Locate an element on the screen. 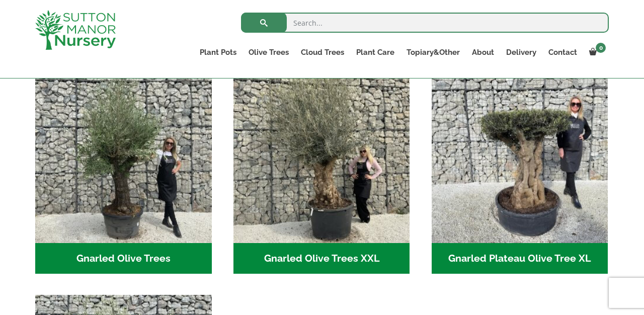 The image size is (644, 315). h2: Gnarled Olive Trees XXL is located at coordinates (321, 259).